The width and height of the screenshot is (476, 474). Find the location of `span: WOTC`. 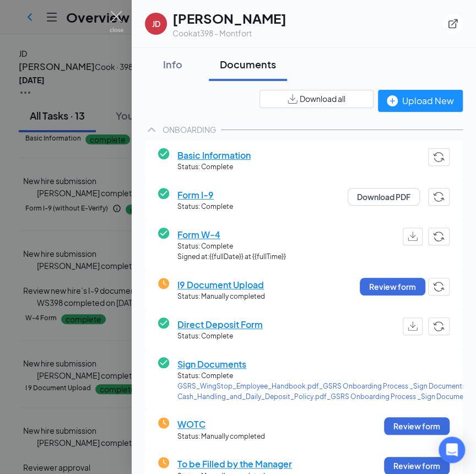

span: WOTC is located at coordinates (221, 423).